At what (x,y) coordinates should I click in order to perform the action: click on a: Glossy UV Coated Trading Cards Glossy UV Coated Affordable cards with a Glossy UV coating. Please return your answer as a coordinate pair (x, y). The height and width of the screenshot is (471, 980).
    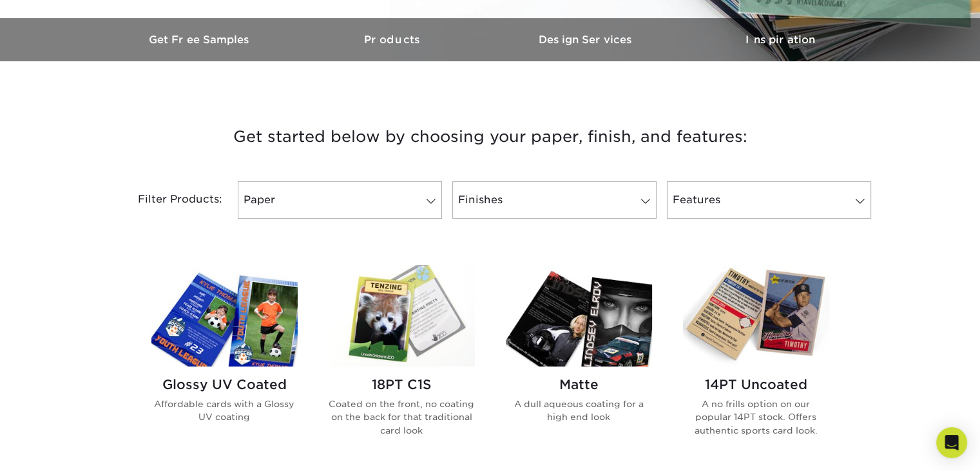
    Looking at the image, I should click on (225, 361).